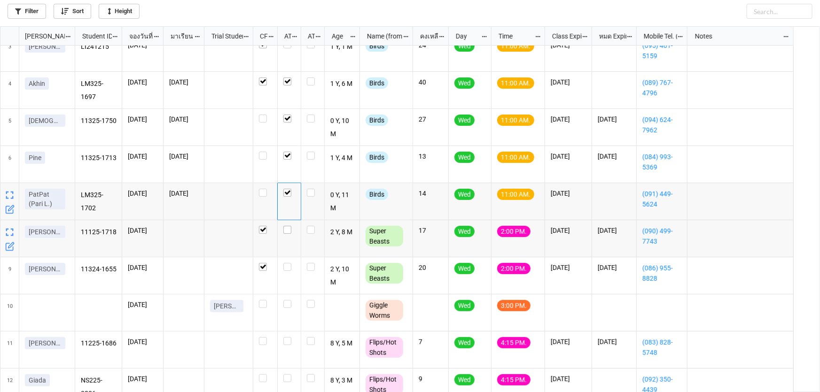 This screenshot has width=820, height=392. Describe the element at coordinates (431, 82) in the screenshot. I see `p: 40` at that location.